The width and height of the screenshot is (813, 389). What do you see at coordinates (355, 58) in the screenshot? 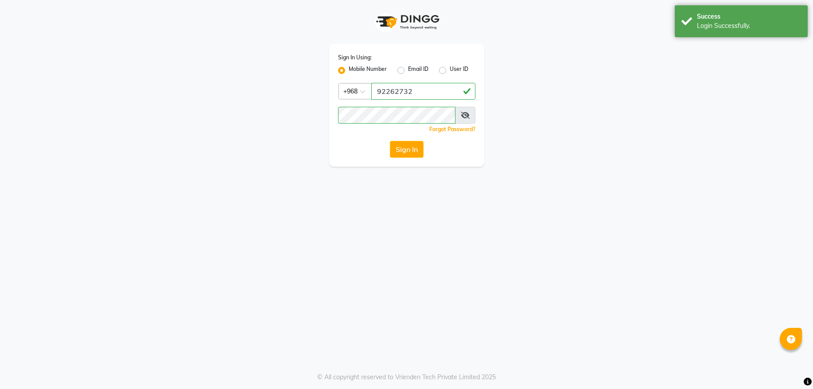
I see `label: Sign In Using:` at bounding box center [355, 58].